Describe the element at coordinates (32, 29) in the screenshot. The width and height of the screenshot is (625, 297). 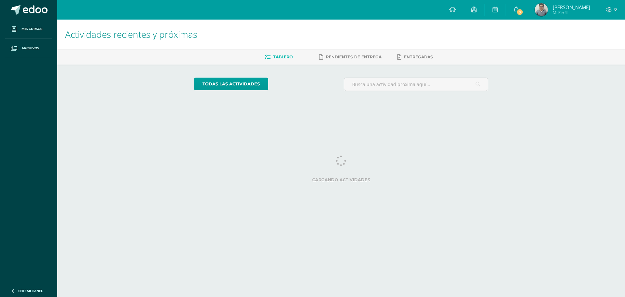
I see `span: Mis cursos` at that location.